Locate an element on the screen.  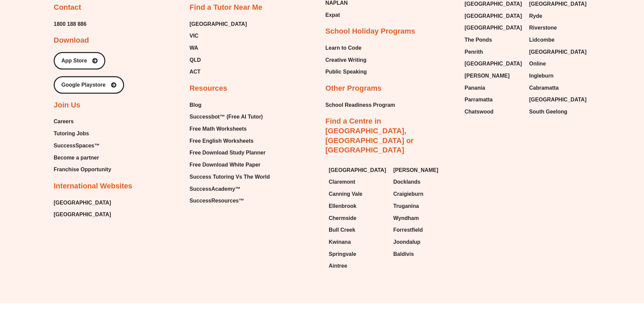
a: Online is located at coordinates (558, 64).